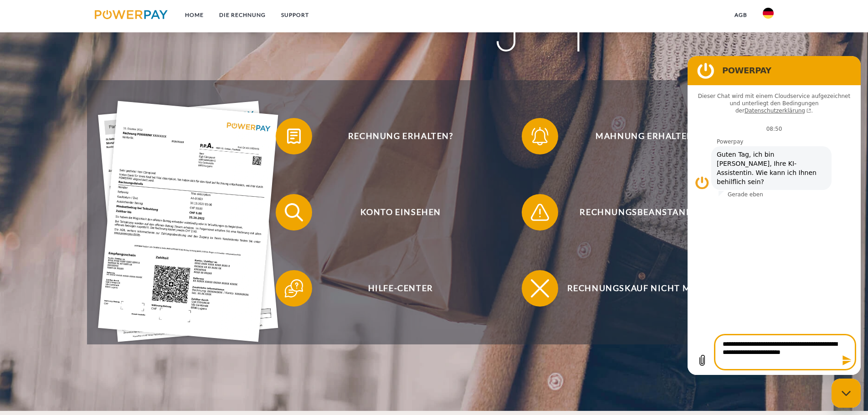 This screenshot has height=415, width=868. I want to click on a: Konto einsehen, so click(394, 212).